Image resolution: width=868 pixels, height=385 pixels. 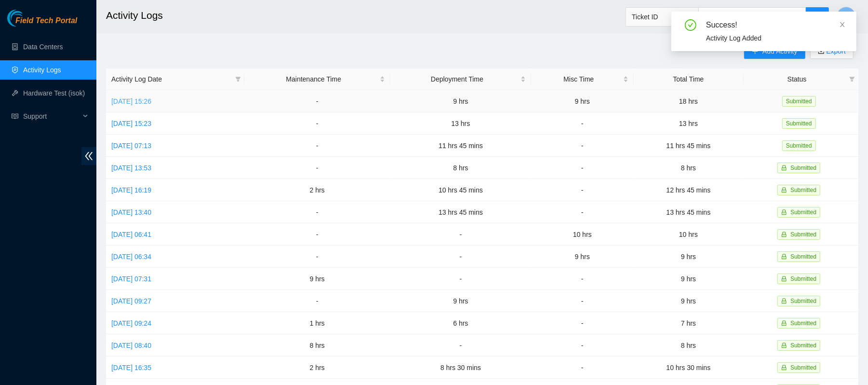 What do you see at coordinates (689, 190) in the screenshot?
I see `td: 12 hrs 45 mins` at bounding box center [689, 190].